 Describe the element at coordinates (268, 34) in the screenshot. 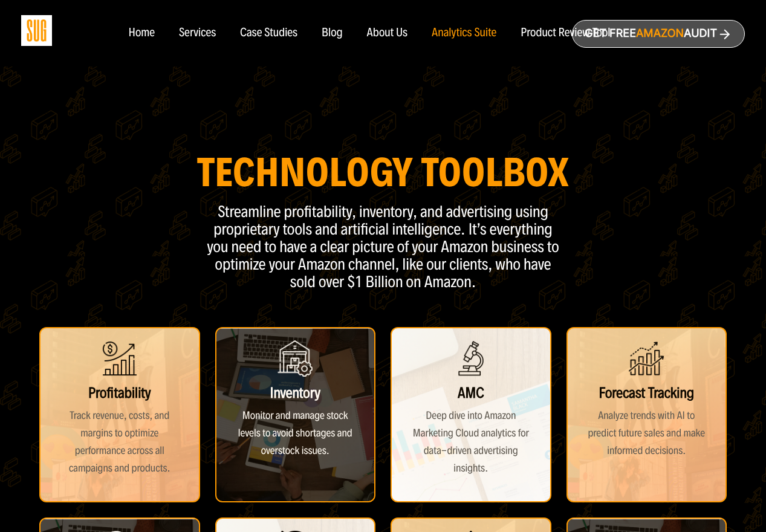

I see `div: Case Studies` at that location.